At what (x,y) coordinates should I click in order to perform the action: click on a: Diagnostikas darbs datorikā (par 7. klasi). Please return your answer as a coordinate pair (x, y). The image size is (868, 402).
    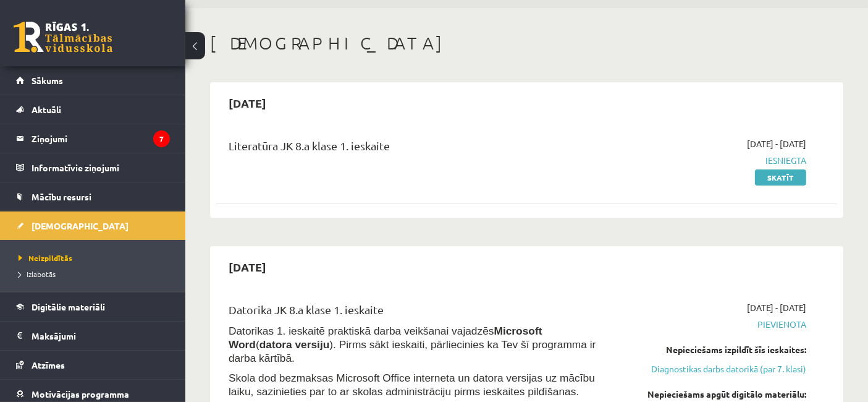
    Looking at the image, I should click on (717, 369).